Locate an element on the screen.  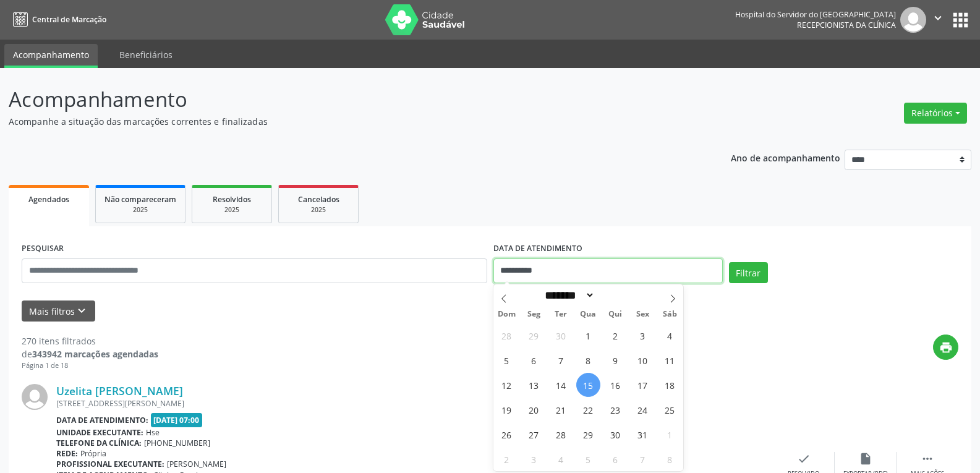
span: Setembro 29, 2025 is located at coordinates (534, 335).